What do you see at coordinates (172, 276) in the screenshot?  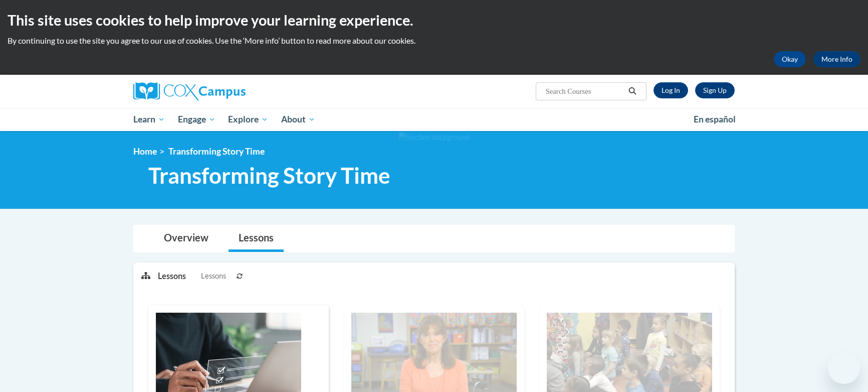 I see `p: Lessons` at bounding box center [172, 276].